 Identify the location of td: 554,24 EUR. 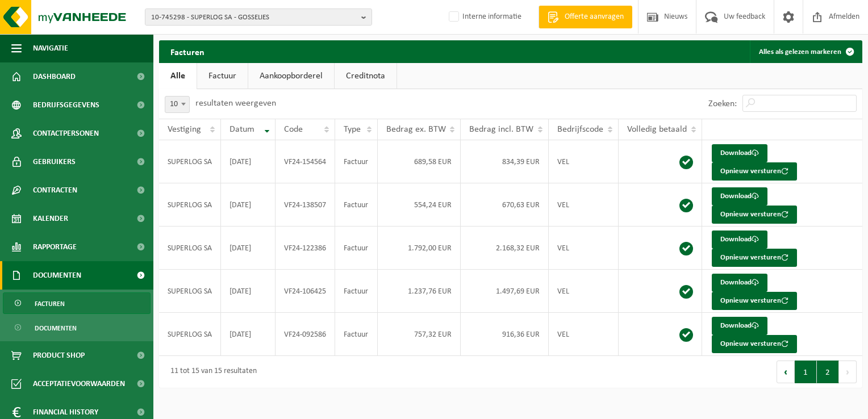
(419, 205).